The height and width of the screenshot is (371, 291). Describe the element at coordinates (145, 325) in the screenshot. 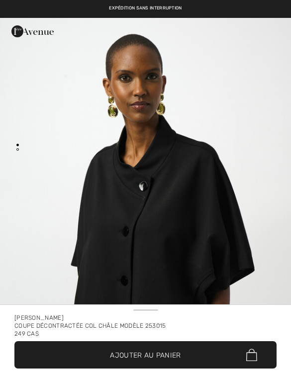

I see `div: Coupe décontractée col châle Modèle 253015` at that location.